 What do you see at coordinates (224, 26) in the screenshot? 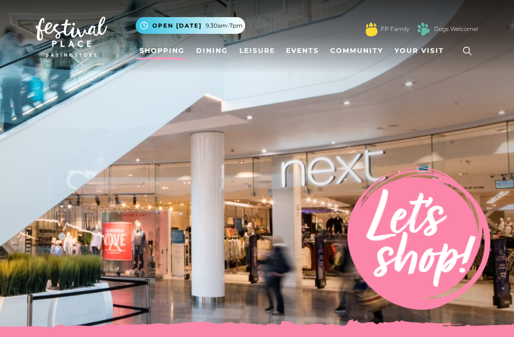
I see `span: 9.30am-7pm` at bounding box center [224, 26].